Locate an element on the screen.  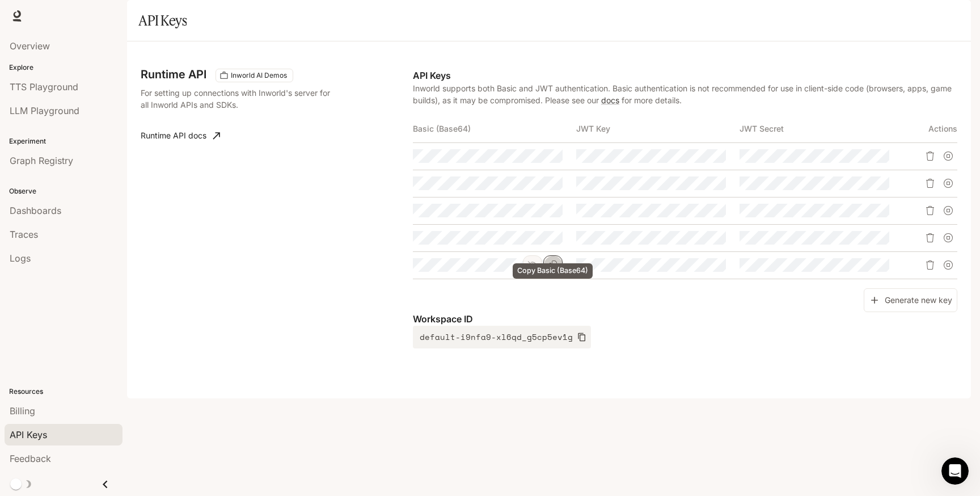
h3: Runtime API is located at coordinates (174, 74).